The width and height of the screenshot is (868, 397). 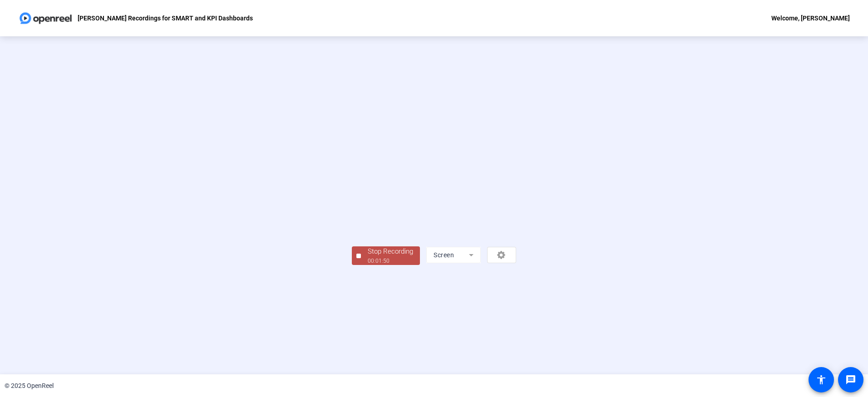 What do you see at coordinates (46, 18) in the screenshot?
I see `img: OpenReel logo` at bounding box center [46, 18].